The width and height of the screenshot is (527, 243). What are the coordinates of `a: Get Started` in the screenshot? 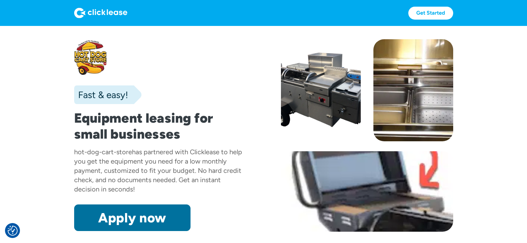 It's located at (431, 13).